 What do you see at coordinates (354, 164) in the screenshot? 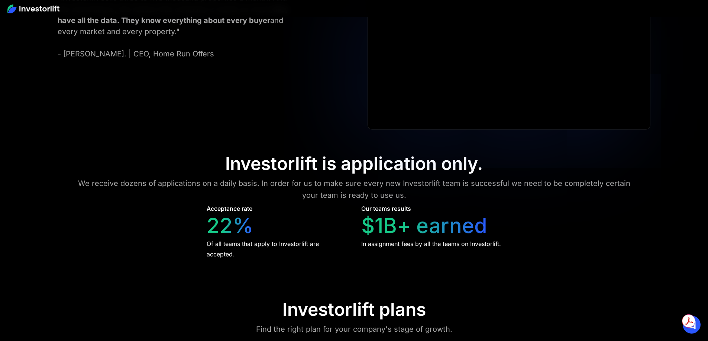
I see `div: Investorlift is application only.` at bounding box center [354, 164].